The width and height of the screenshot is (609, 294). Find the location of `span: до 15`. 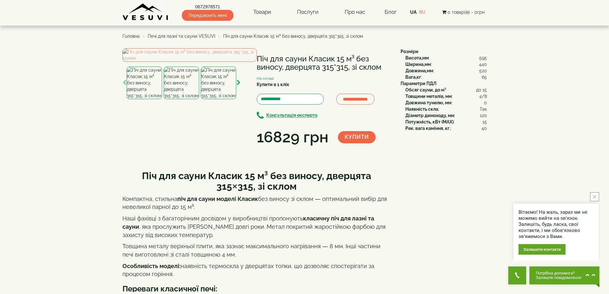

span: до 15 is located at coordinates (481, 90).